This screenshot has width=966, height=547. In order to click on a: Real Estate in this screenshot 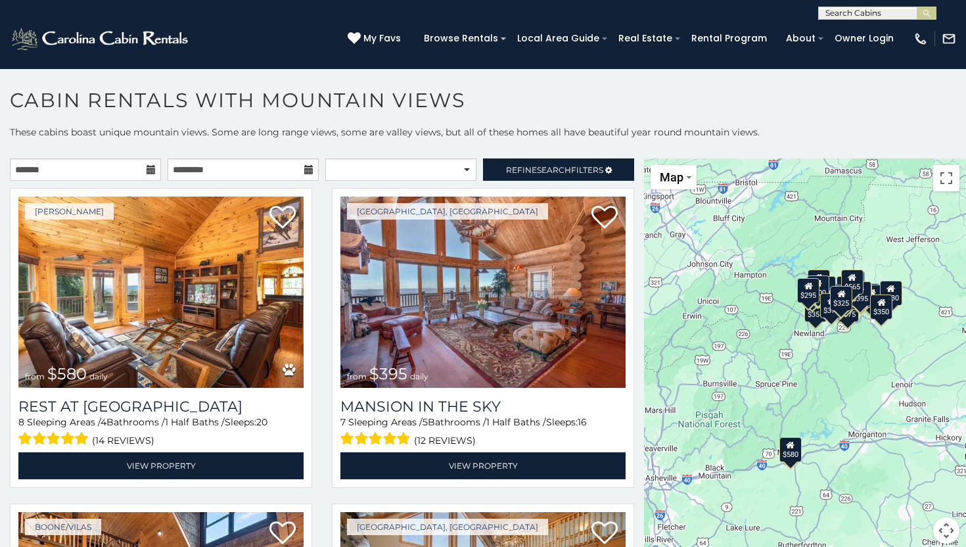, I will do `click(645, 38)`.